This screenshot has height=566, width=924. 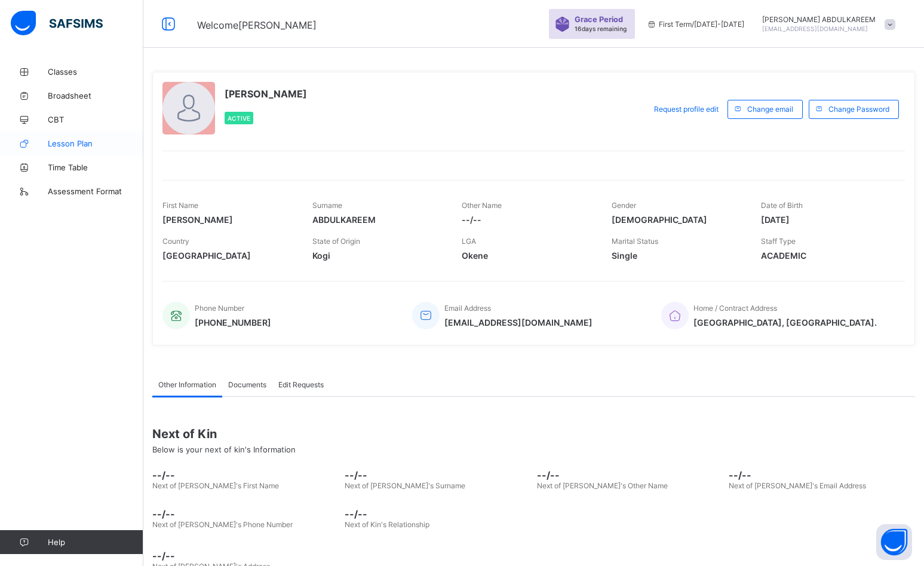 What do you see at coordinates (337, 241) in the screenshot?
I see `span: State of Origin` at bounding box center [337, 241].